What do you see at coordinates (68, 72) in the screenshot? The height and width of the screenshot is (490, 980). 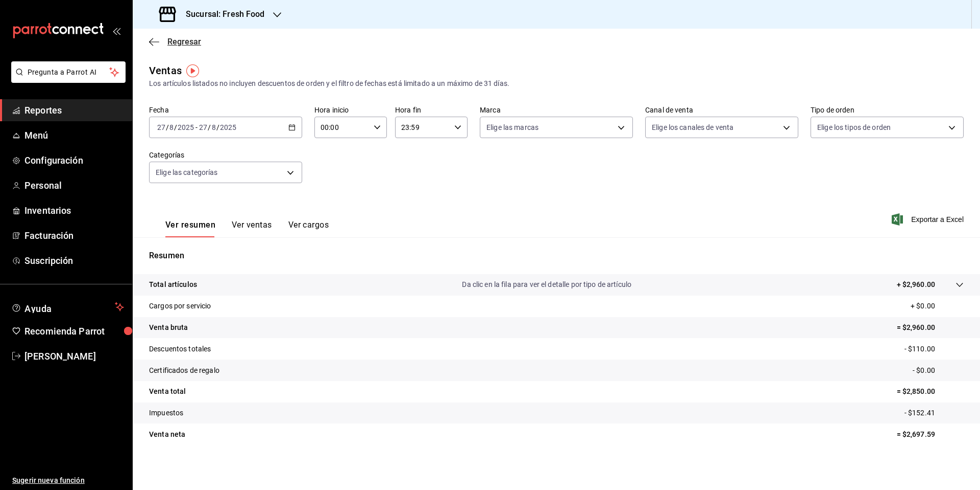 I see `button: Pregunta a Parrot AI` at bounding box center [68, 72].